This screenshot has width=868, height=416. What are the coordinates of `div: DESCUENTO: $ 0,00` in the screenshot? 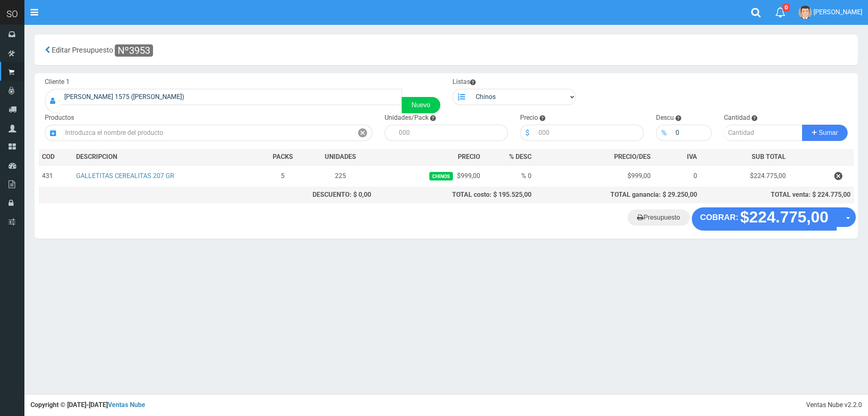 It's located at (316, 195).